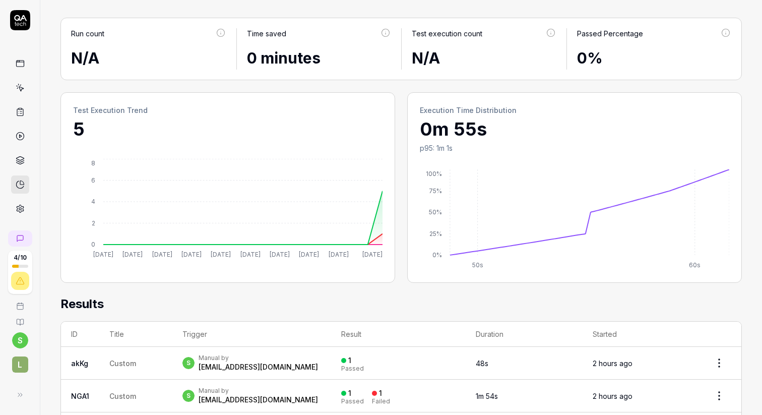 This screenshot has height=415, width=762. I want to click on a: New conversation, so click(20, 238).